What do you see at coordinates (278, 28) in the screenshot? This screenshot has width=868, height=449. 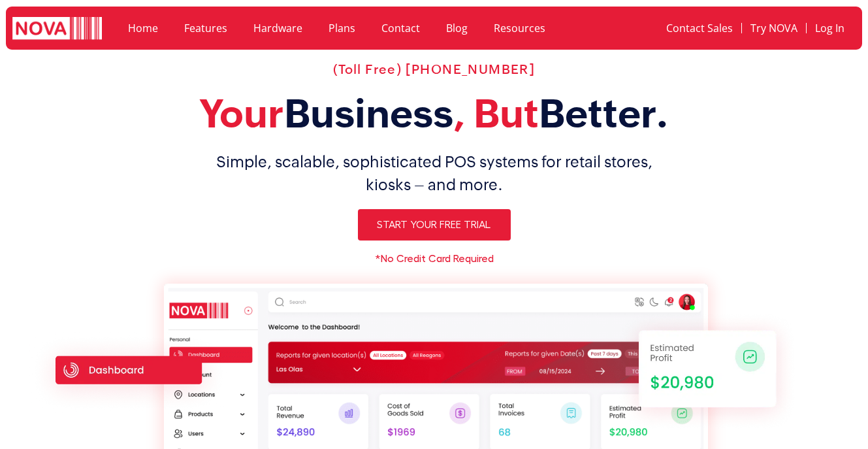 I see `a: Hardware` at bounding box center [278, 28].